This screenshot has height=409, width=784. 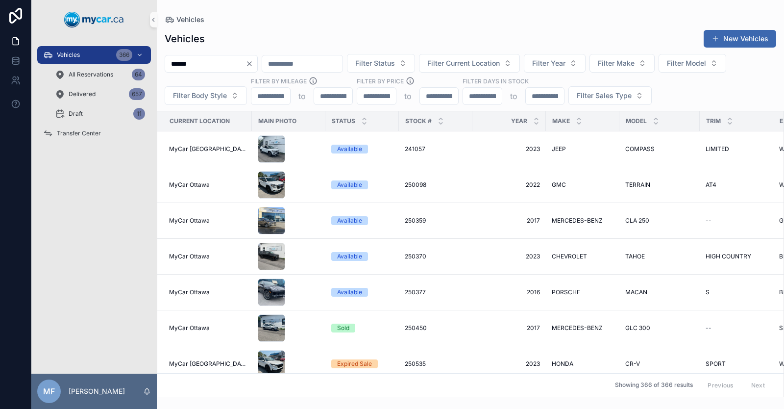 I want to click on span: 250377, so click(x=415, y=292).